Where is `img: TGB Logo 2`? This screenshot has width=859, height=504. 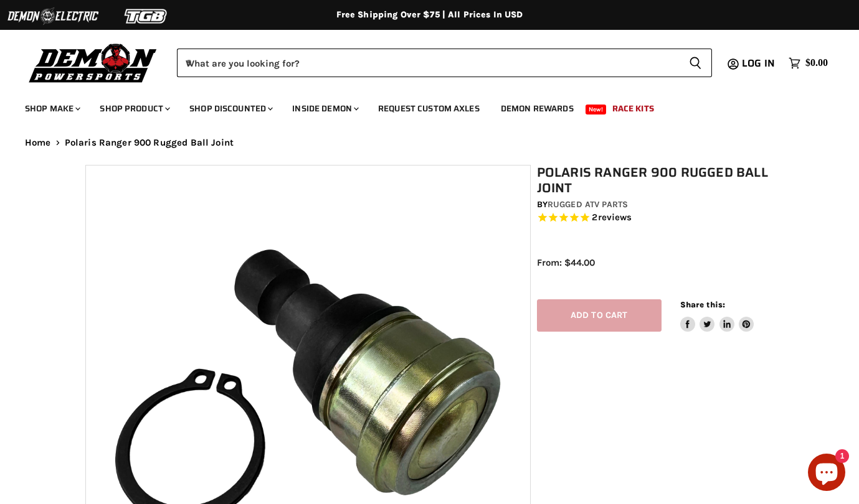
img: TGB Logo 2 is located at coordinates (146, 17).